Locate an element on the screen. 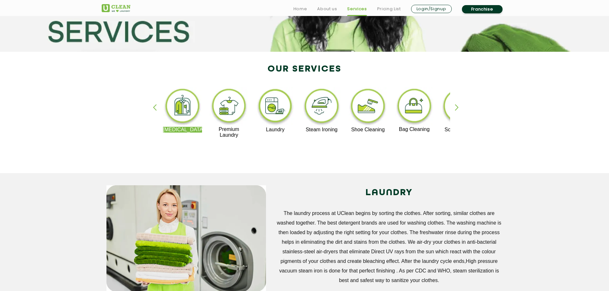 Image resolution: width=609 pixels, height=291 pixels. a: About us is located at coordinates (327, 9).